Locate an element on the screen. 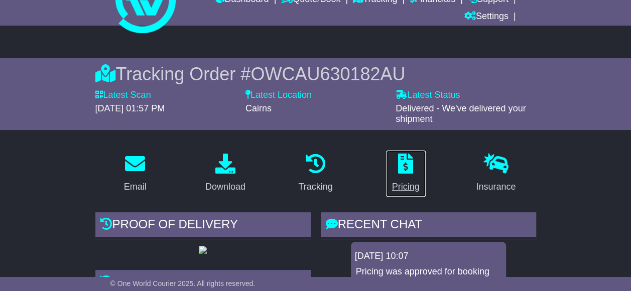  label: Latest Status is located at coordinates (428, 95).